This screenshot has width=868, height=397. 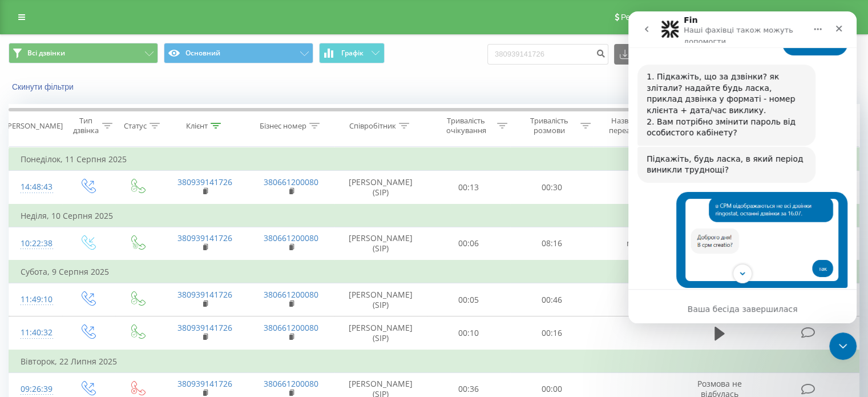 I want to click on div: 14:48:43, so click(x=36, y=187).